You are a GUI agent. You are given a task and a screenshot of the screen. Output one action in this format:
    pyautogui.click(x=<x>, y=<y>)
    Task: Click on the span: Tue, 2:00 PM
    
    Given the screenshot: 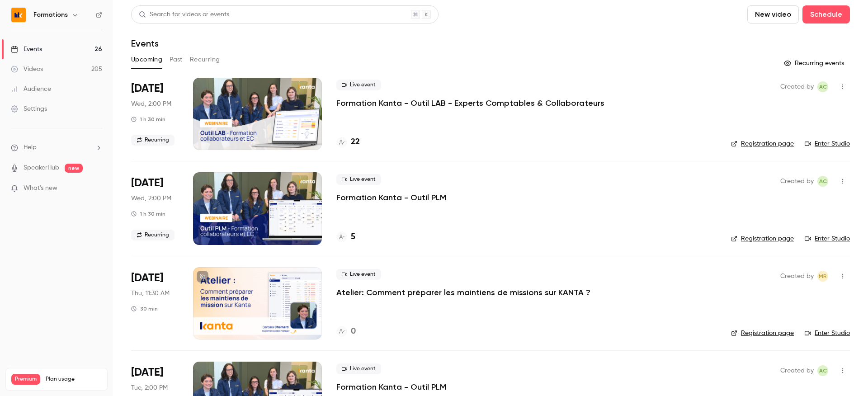 What is the action you would take?
    pyautogui.click(x=149, y=387)
    